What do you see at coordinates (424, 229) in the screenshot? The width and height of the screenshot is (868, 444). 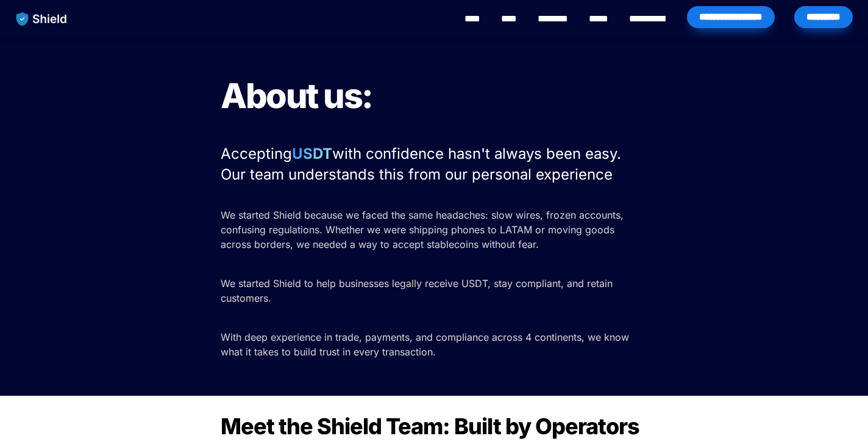 I see `span: We started Shield because we faced the same headaches: slow wires, frozen accounts, confusing reg...` at bounding box center [424, 229].